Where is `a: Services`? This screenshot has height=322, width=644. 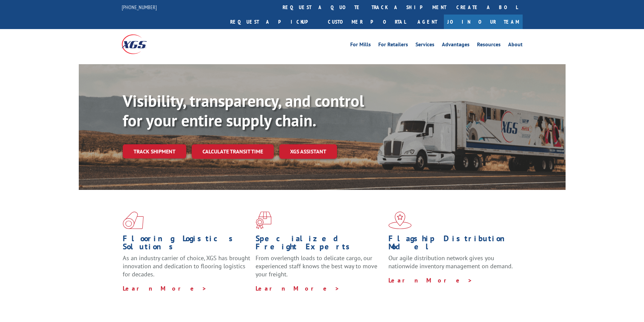 a: Services is located at coordinates (425, 45).